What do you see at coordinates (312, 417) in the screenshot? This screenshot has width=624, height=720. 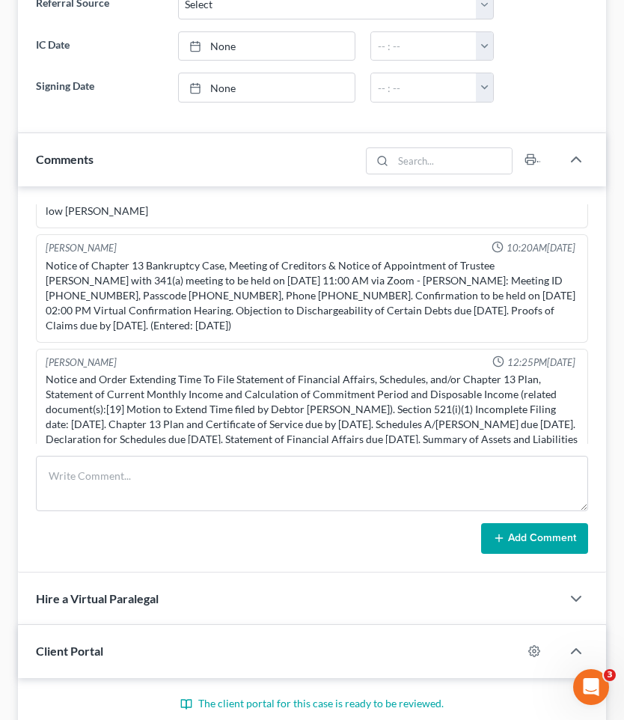 I see `div: Notice and Order Extending Time To File Statement of Financial Affairs, Schedules, and/or Chapter...` at bounding box center [312, 417].